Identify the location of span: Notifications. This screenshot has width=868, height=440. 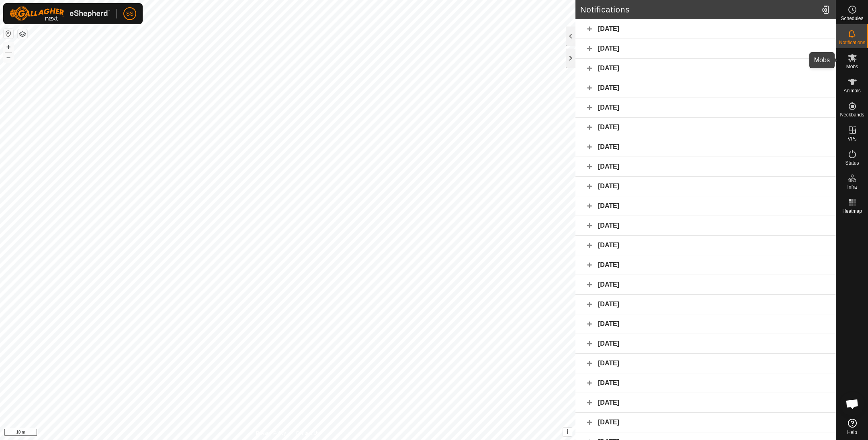
(852, 43).